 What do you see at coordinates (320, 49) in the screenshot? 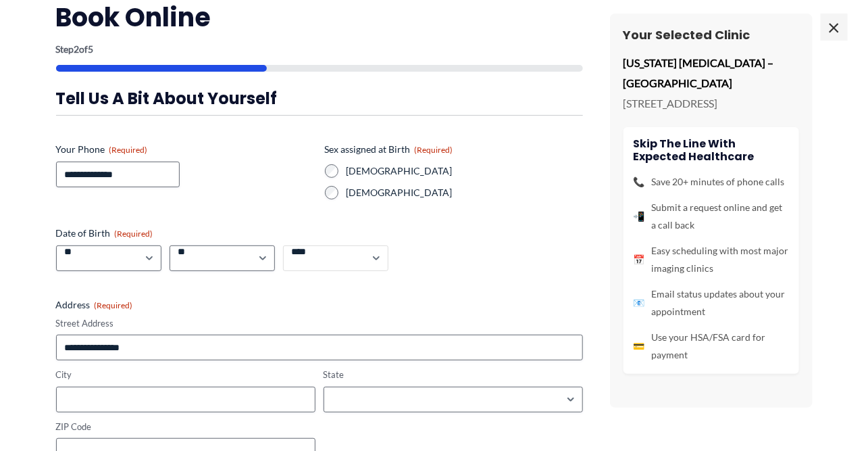
I see `p: Step of` at bounding box center [320, 49].